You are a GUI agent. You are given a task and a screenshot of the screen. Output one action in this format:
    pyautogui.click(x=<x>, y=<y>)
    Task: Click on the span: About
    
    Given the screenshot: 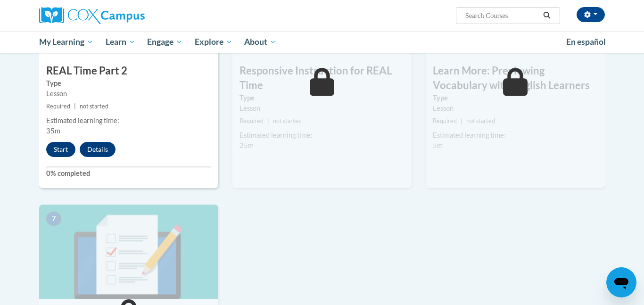 What is the action you would take?
    pyautogui.click(x=261, y=42)
    